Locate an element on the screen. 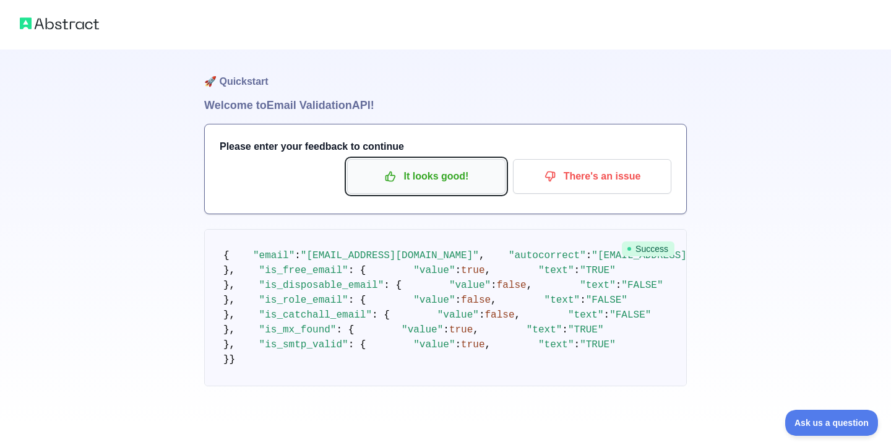 The image size is (891, 442). span: Success is located at coordinates (648, 249).